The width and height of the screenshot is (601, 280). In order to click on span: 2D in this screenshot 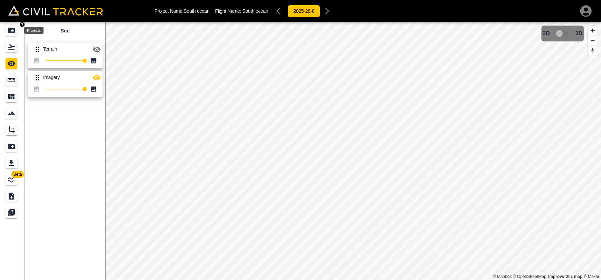, I will do `click(546, 33)`.